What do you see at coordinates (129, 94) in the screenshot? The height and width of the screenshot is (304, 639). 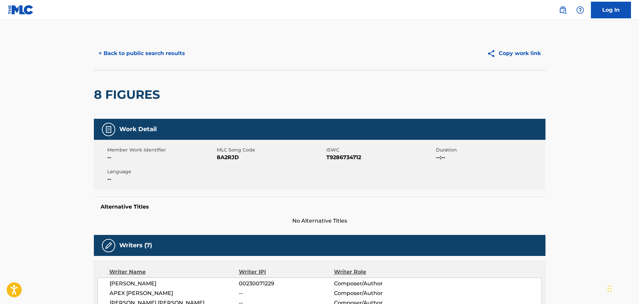 I see `h2: 8 FIGURES` at bounding box center [129, 94].